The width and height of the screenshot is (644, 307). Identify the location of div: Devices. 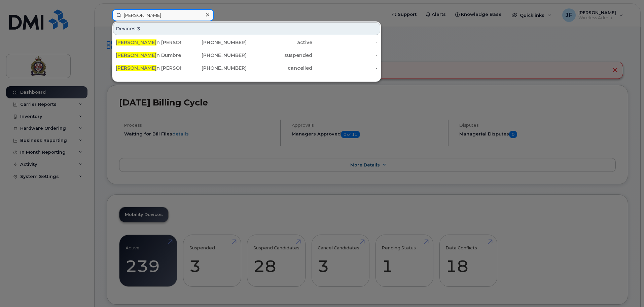
(246, 29).